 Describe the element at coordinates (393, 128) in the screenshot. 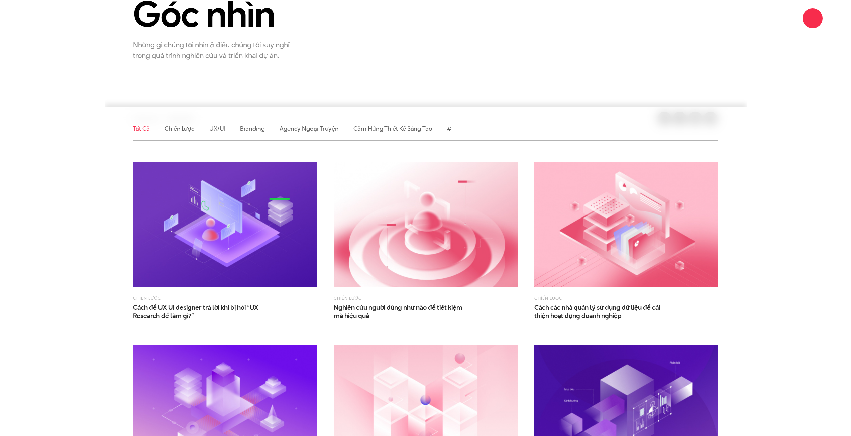

I see `a: Cảm hứng thiết kế sáng tạo` at that location.